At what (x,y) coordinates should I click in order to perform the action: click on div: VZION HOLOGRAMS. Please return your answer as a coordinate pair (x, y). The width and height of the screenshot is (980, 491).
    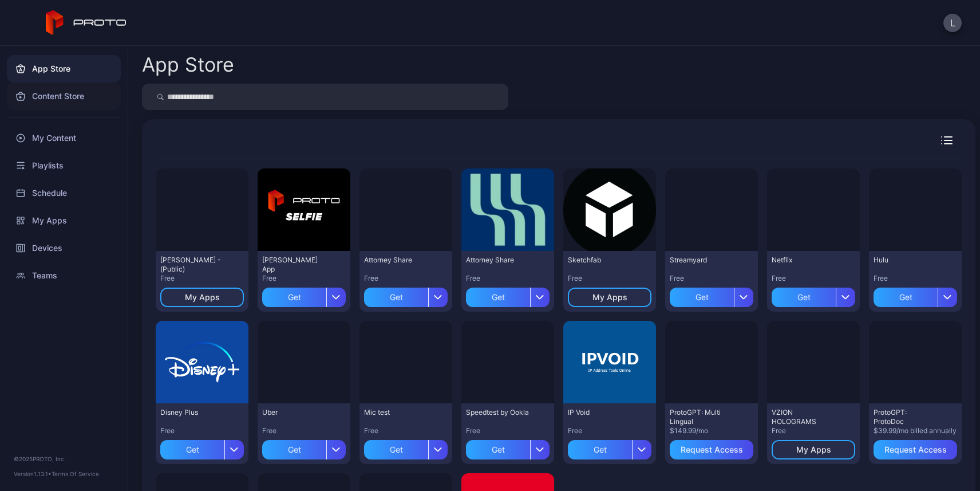
    Looking at the image, I should click on (803, 417).